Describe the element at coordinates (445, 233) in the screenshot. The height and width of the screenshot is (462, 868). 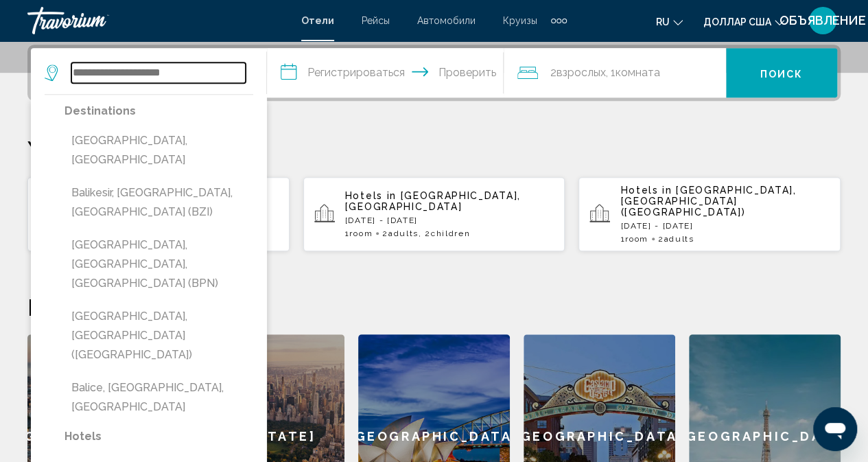
I see `span: , 2` at that location.